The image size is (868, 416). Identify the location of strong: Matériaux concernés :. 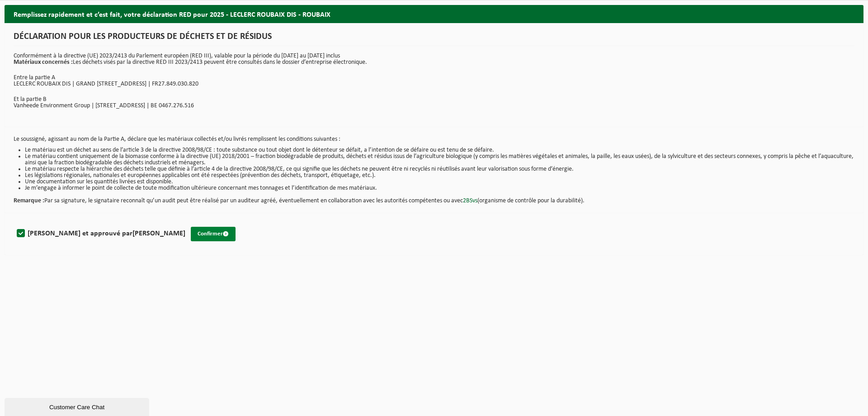
(43, 62).